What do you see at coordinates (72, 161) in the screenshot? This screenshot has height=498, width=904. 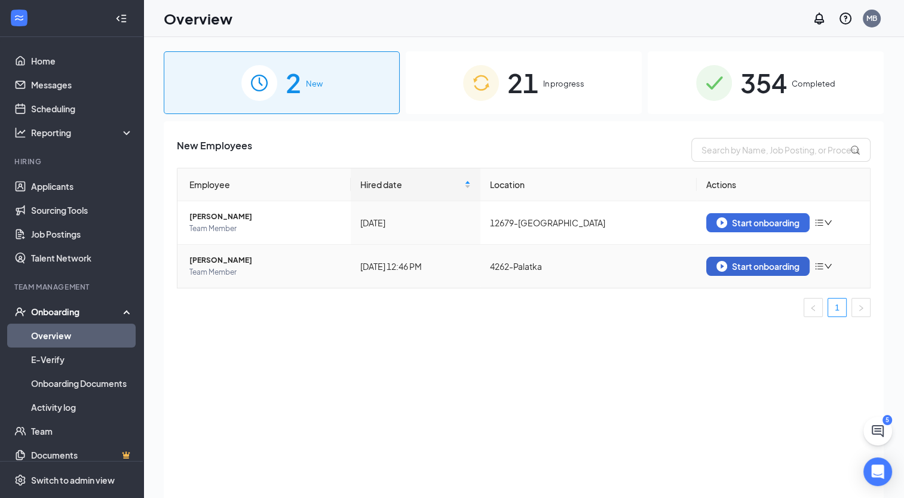 I see `div: Hiring` at bounding box center [72, 161].